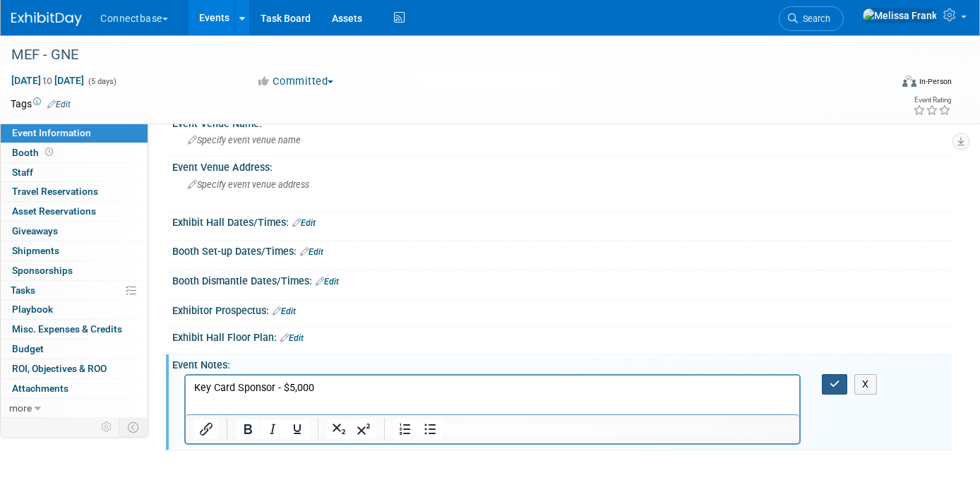 This screenshot has width=980, height=504. I want to click on div: Booth Set-up Dates/Times:, so click(562, 250).